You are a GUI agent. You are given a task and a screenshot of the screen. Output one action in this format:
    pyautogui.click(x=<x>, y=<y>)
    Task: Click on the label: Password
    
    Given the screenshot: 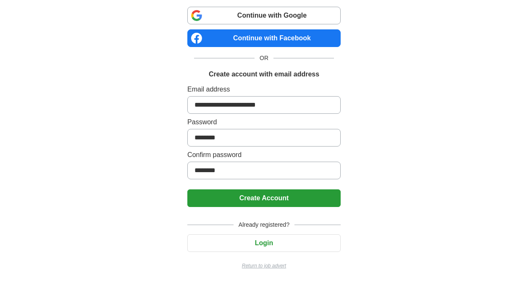 What is the action you would take?
    pyautogui.click(x=264, y=122)
    